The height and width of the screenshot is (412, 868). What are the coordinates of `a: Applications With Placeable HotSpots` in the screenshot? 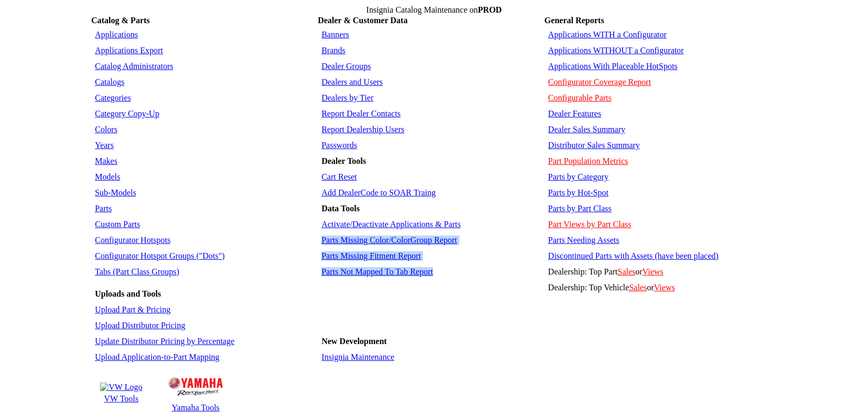 It's located at (613, 66).